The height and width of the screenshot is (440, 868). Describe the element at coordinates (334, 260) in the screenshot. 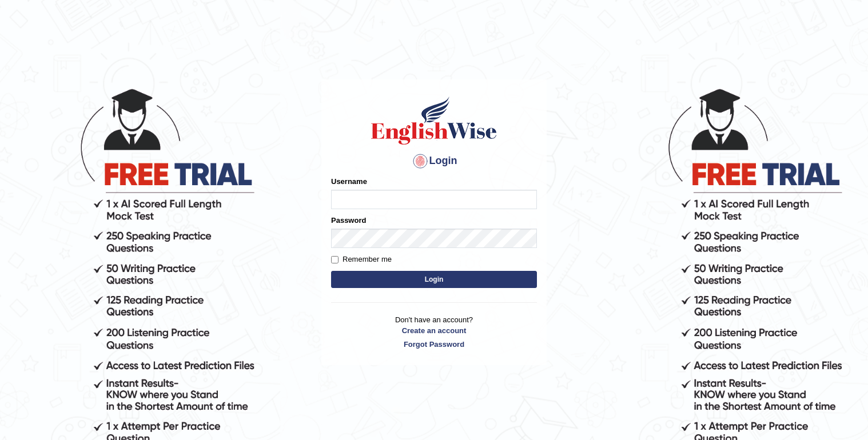

I see `input: Remember me` at that location.